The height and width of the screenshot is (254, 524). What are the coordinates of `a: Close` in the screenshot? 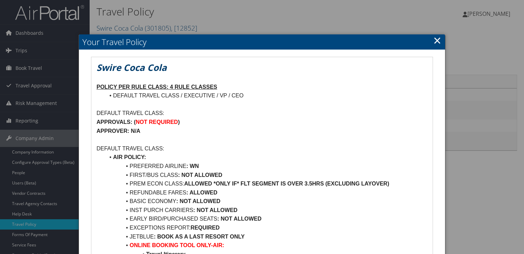 It's located at (437, 40).